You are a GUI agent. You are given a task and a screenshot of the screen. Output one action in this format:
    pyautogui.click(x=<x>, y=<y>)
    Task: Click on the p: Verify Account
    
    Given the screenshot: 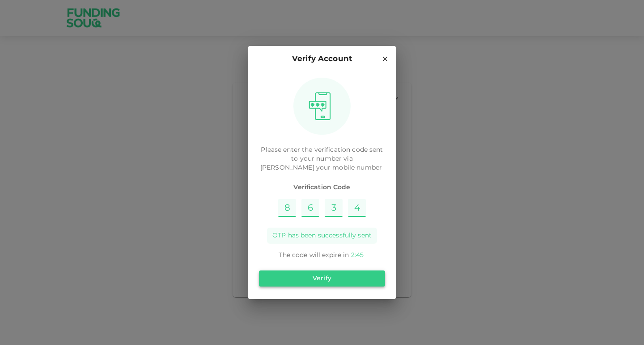 What is the action you would take?
    pyautogui.click(x=322, y=59)
    